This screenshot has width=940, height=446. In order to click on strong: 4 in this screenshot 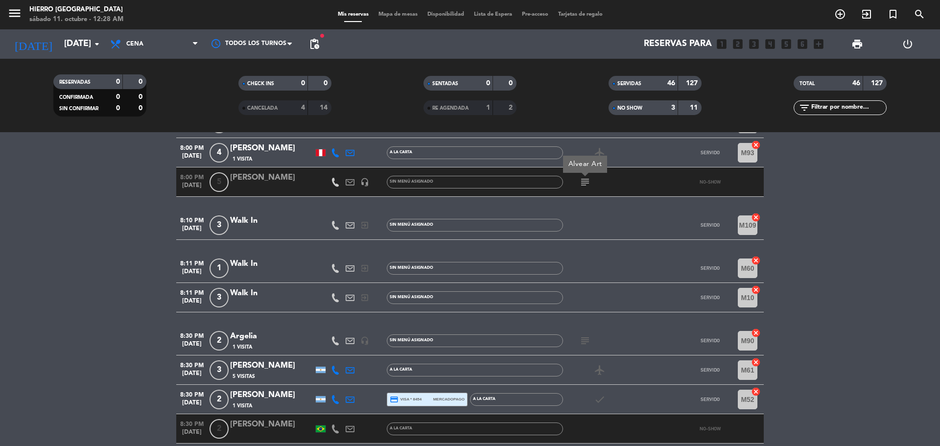, I will do `click(303, 108)`.